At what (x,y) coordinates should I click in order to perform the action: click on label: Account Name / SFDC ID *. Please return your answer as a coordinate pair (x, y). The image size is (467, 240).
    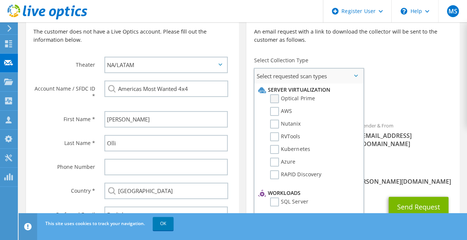
    Looking at the image, I should click on (64, 90).